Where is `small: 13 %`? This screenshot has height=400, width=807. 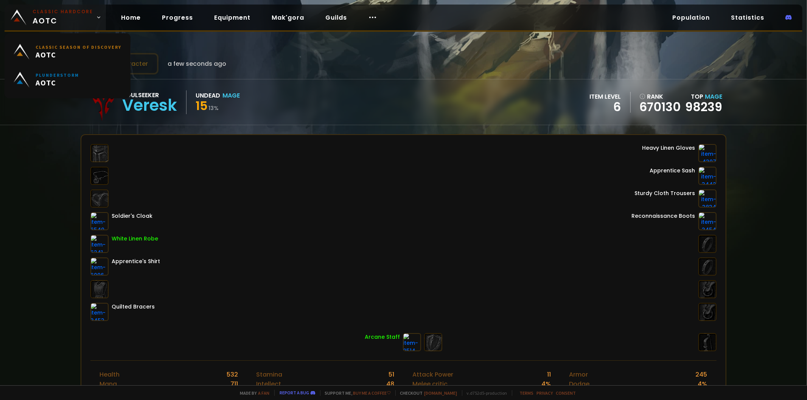
small: 13 % is located at coordinates (213, 108).